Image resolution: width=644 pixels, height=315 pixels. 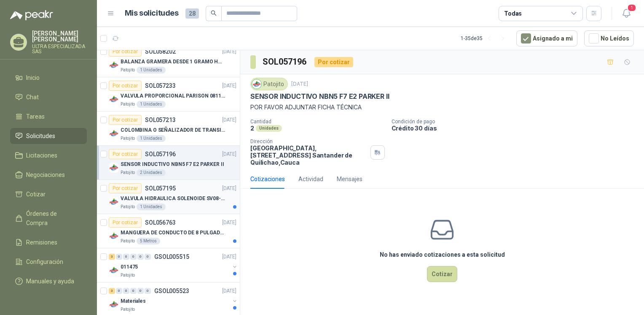 What do you see at coordinates (172, 291) in the screenshot?
I see `p: GSOL005523` at bounding box center [172, 291].